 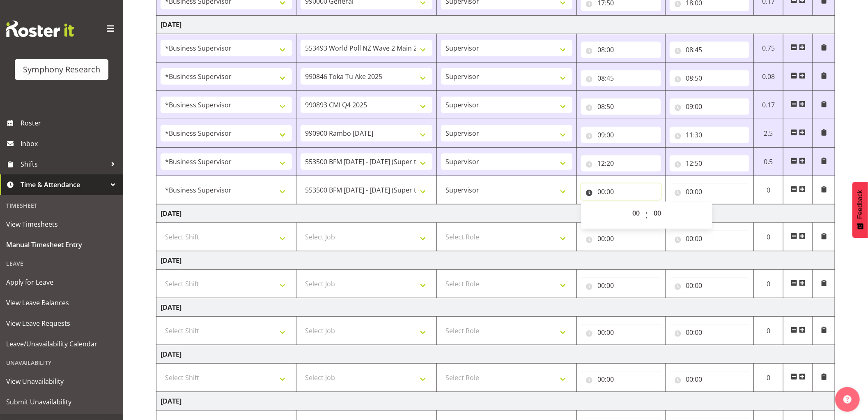 I want to click on div: Unavailability, so click(x=62, y=362).